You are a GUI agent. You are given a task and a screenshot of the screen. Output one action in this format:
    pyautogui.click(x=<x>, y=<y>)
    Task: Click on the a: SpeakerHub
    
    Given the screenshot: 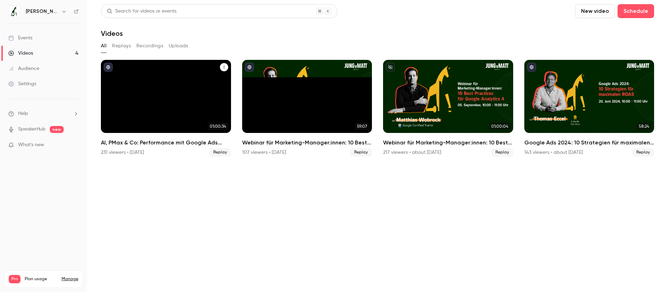 What is the action you would take?
    pyautogui.click(x=32, y=129)
    